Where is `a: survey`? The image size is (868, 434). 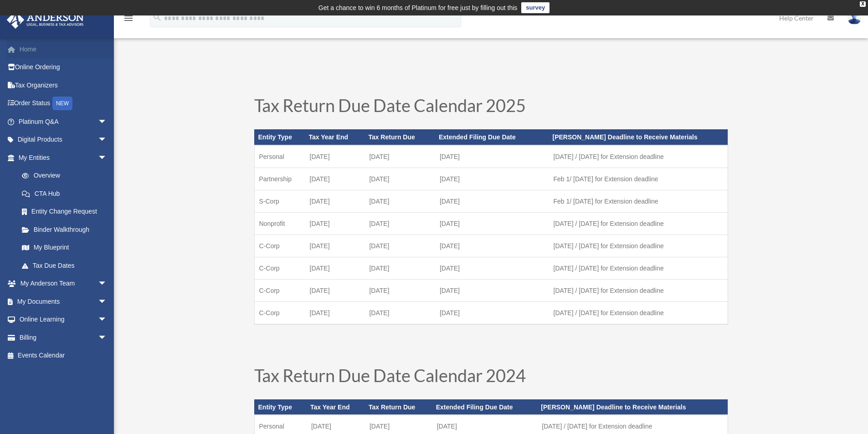 a: survey is located at coordinates (536, 7).